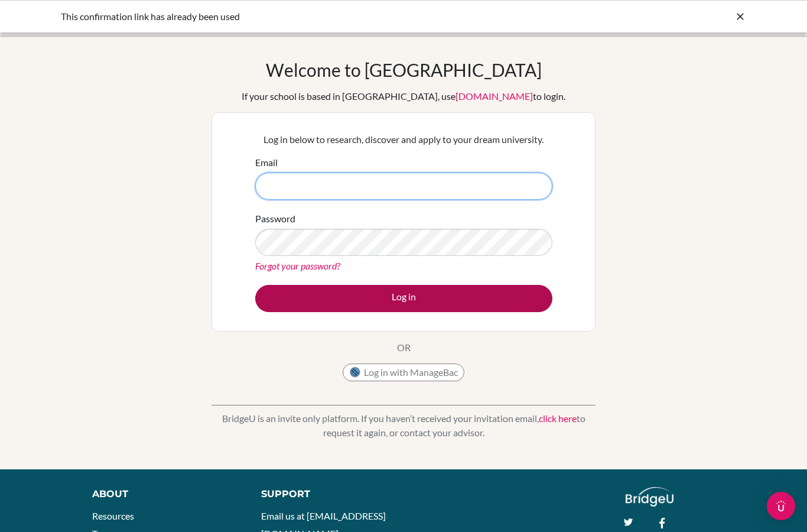 Image resolution: width=807 pixels, height=532 pixels. Describe the element at coordinates (557, 418) in the screenshot. I see `a: click here` at that location.